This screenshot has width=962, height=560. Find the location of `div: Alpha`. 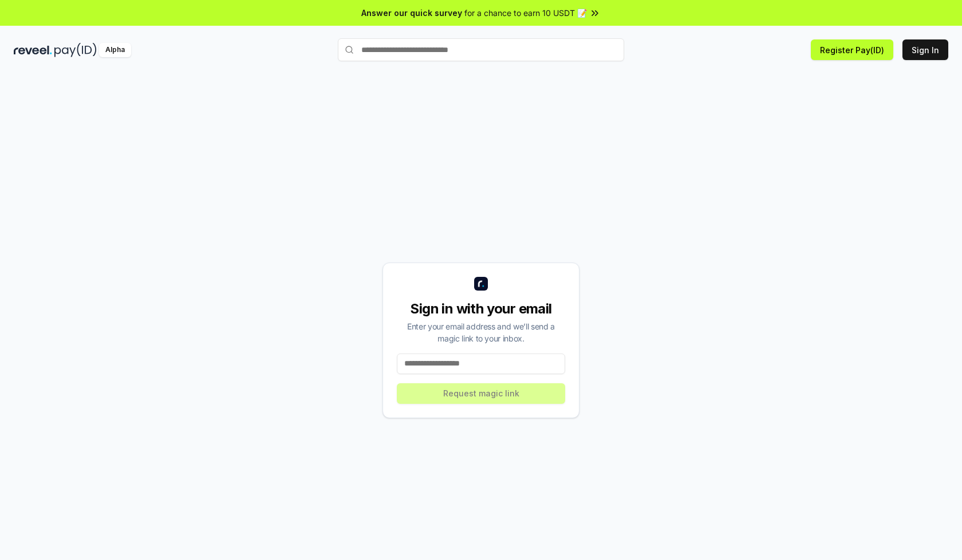

div: Alpha is located at coordinates (115, 50).